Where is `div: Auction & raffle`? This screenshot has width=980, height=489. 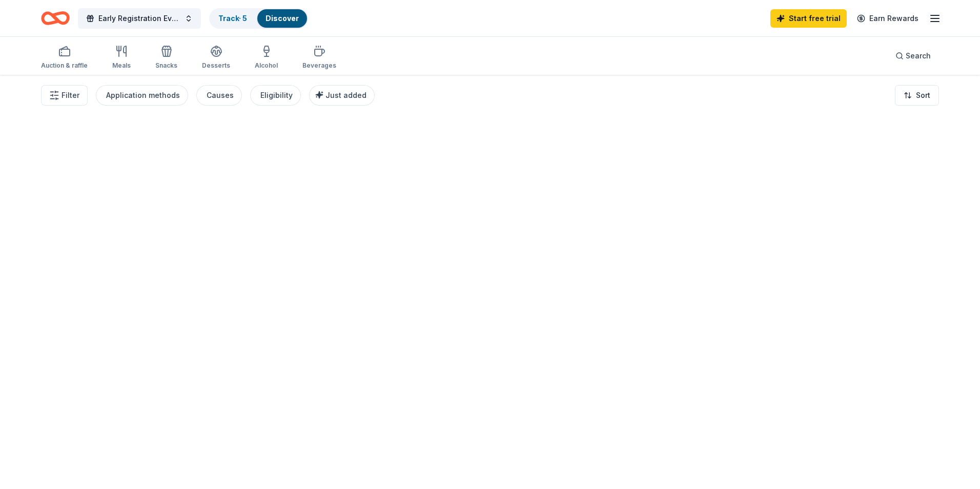
div: Auction & raffle is located at coordinates (64, 66).